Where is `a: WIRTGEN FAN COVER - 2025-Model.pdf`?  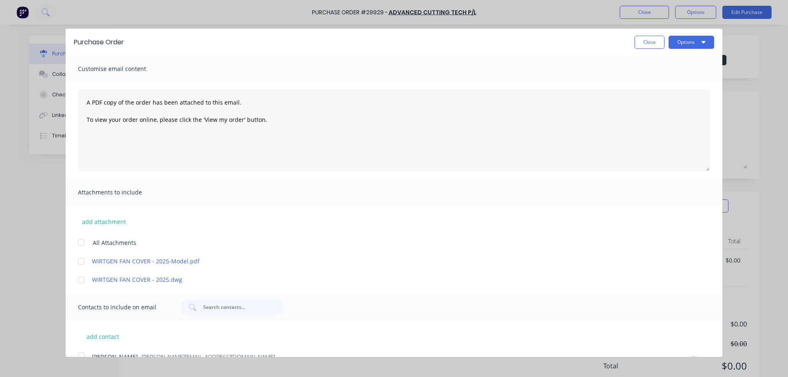 a: WIRTGEN FAN COVER - 2025-Model.pdf is located at coordinates (382, 261).